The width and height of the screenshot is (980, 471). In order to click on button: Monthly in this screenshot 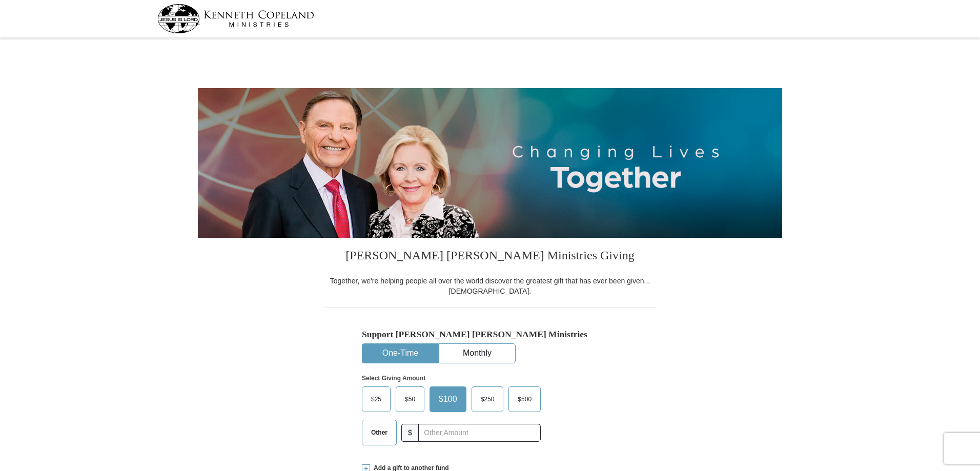, I will do `click(477, 353)`.